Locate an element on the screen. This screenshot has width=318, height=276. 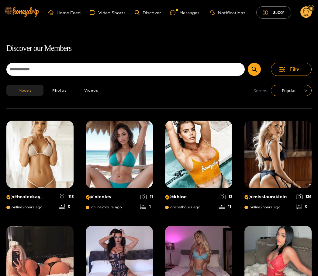
span: video-camera is located at coordinates (94, 12).